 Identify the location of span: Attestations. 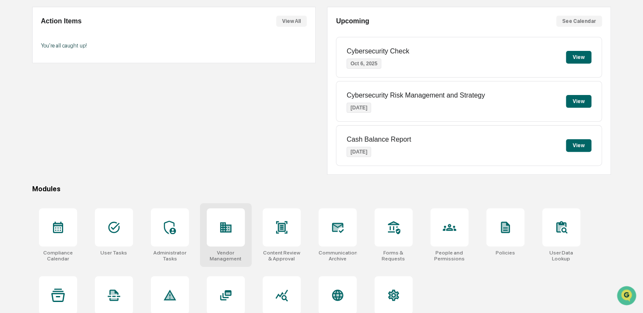
(87, 154).